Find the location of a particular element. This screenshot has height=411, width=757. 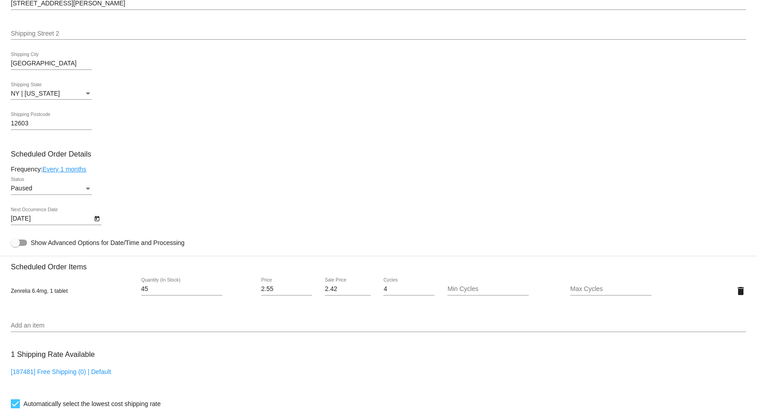

mat-select: Shipping State is located at coordinates (51, 94).